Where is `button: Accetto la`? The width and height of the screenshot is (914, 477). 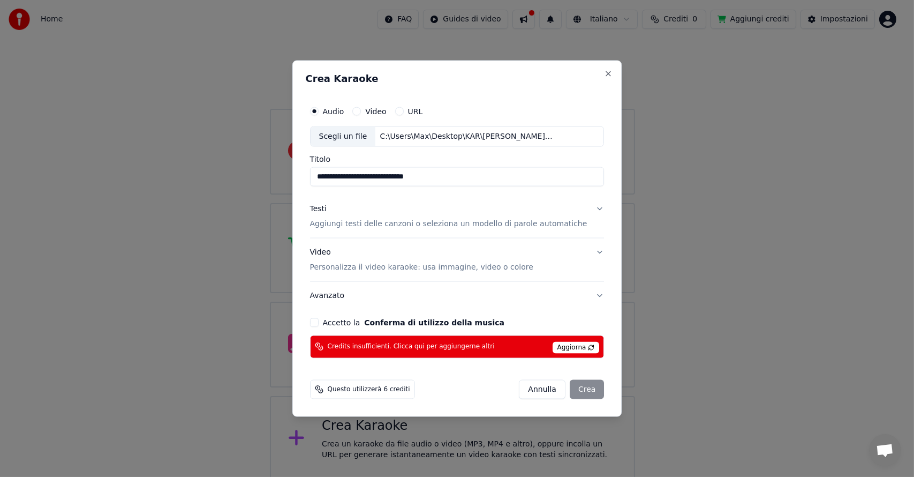
button: Accetto la is located at coordinates (434, 322).